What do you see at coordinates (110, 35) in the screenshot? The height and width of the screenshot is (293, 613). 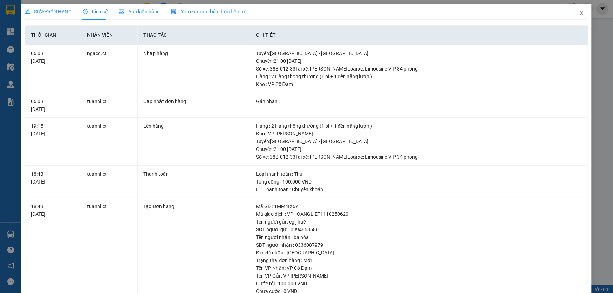 I see `th: Nhân viên` at bounding box center [110, 35].